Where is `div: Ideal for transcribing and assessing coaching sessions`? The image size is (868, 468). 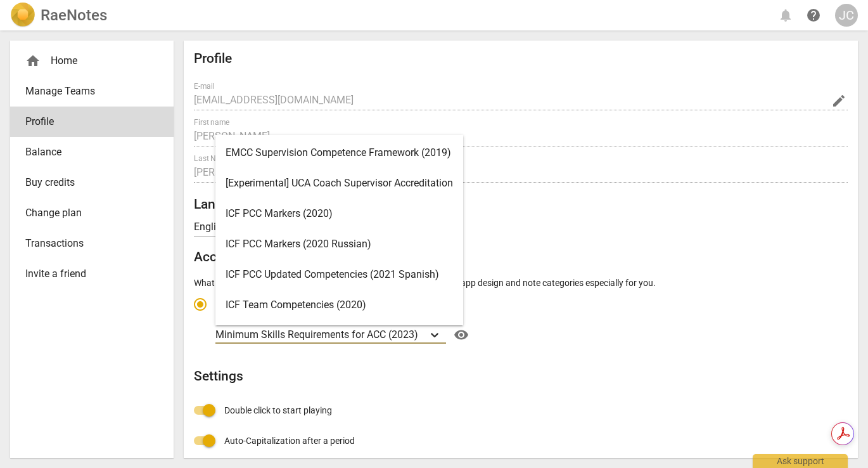 div: Ideal for transcribing and assessing coaching sessions is located at coordinates (529, 318).